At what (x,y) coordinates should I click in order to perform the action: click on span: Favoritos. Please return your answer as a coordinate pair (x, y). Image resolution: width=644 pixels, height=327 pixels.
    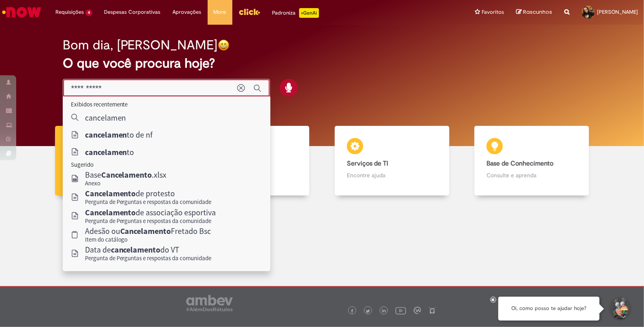
    Looking at the image, I should click on (492, 12).